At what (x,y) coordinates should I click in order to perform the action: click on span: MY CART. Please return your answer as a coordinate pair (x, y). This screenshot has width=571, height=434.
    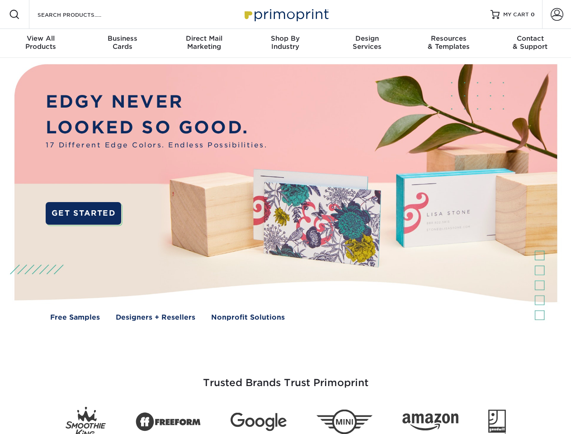
    Looking at the image, I should click on (515, 14).